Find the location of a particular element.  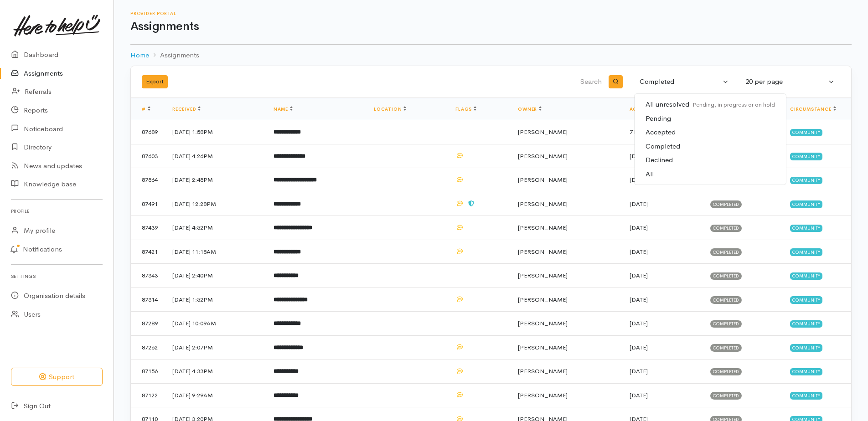

li: Assignments is located at coordinates (174, 55).